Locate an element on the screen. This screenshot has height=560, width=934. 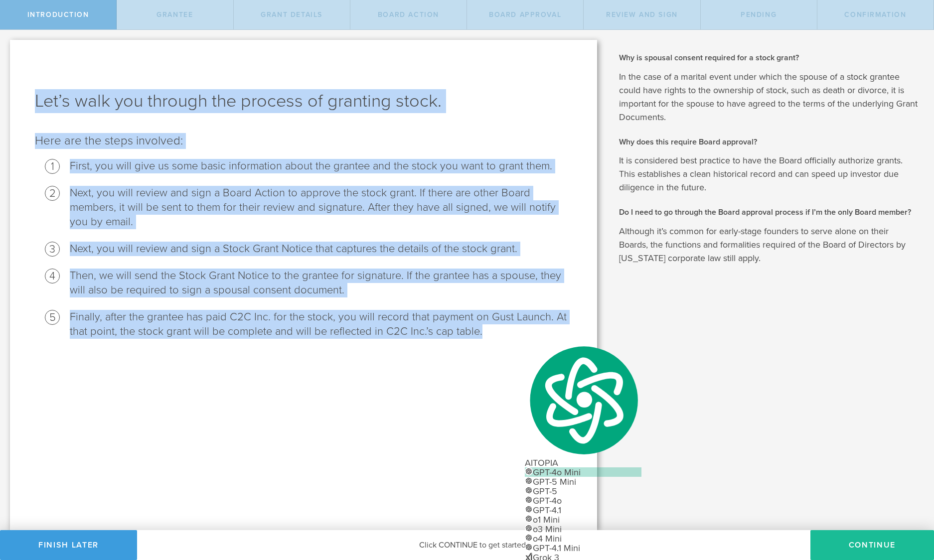
span: Introduction is located at coordinates (58, 14).